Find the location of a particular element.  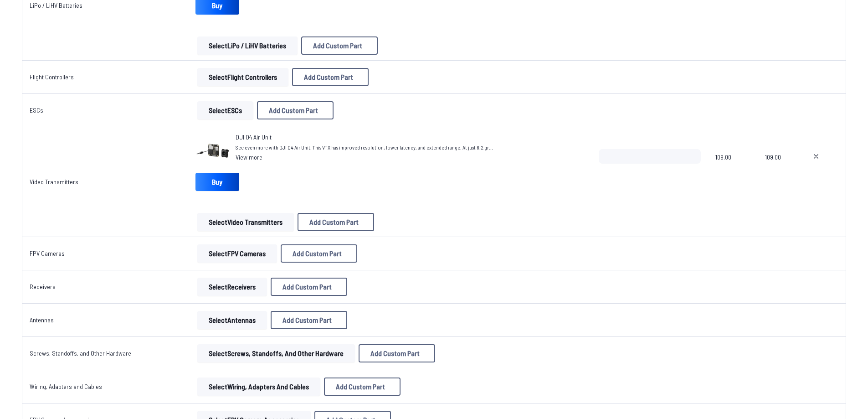

a: FPV Cameras is located at coordinates (47, 253).